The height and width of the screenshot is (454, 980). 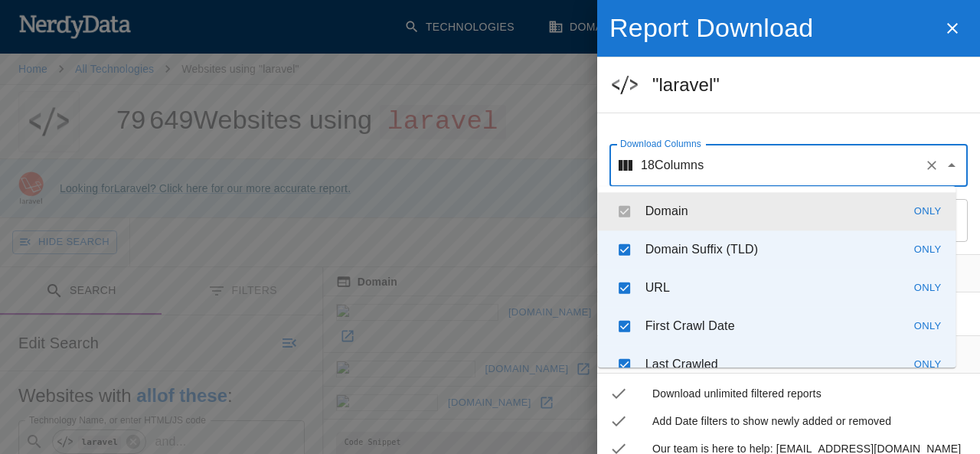 What do you see at coordinates (952, 166) in the screenshot?
I see `button: Close` at bounding box center [952, 166].